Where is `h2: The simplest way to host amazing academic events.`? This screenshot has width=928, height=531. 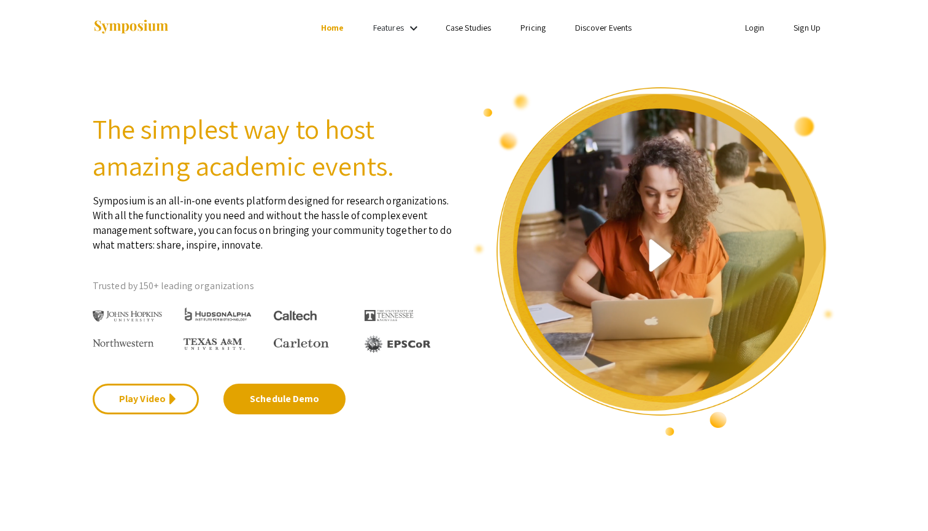 h2: The simplest way to host amazing academic events. is located at coordinates (274, 147).